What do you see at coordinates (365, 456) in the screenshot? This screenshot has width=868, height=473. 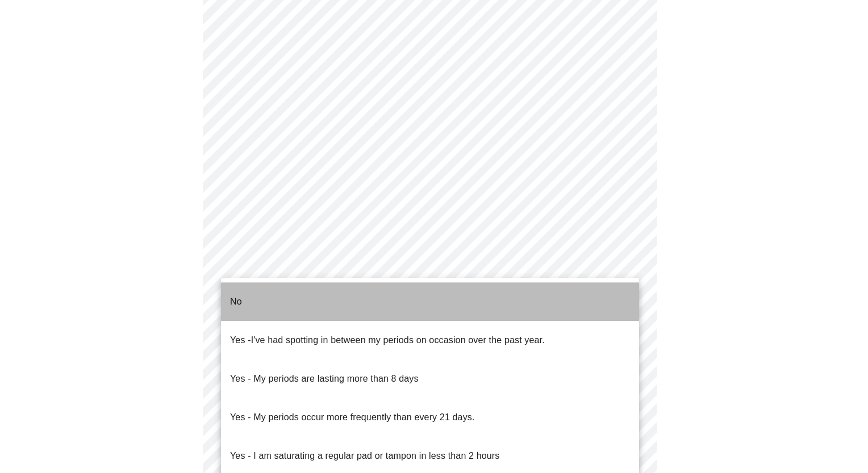 I see `p: Yes - I am saturating a regular pad or tampon in less than 2 hours` at bounding box center [365, 456].